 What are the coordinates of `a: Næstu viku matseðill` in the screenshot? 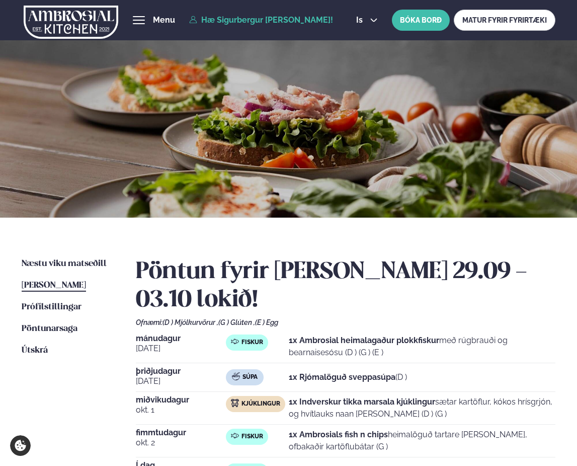 It's located at (64, 264).